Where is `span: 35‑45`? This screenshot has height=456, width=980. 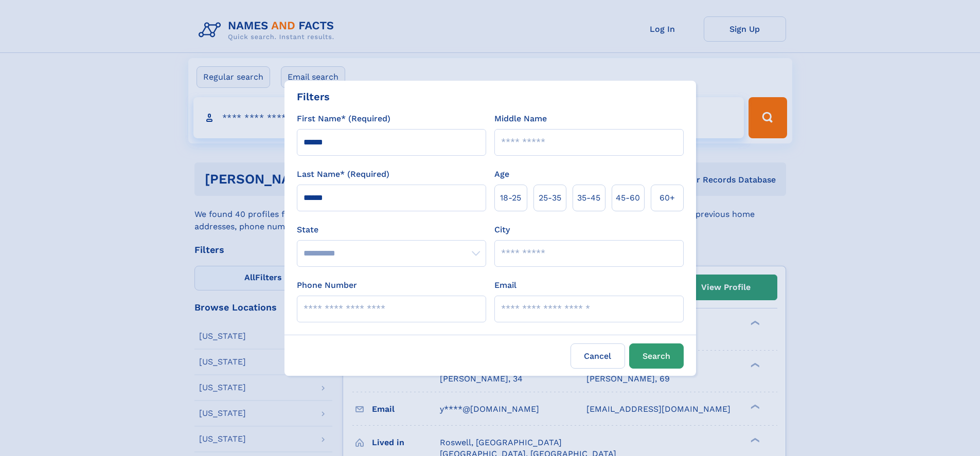 span: 35‑45 is located at coordinates (588, 198).